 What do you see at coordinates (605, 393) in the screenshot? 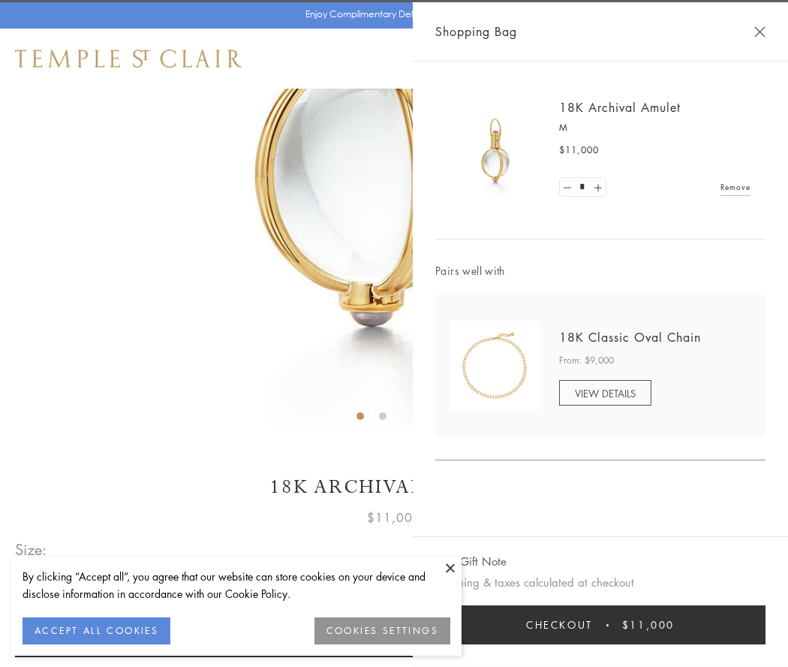
I see `span: VIEW DETAILS` at bounding box center [605, 393].